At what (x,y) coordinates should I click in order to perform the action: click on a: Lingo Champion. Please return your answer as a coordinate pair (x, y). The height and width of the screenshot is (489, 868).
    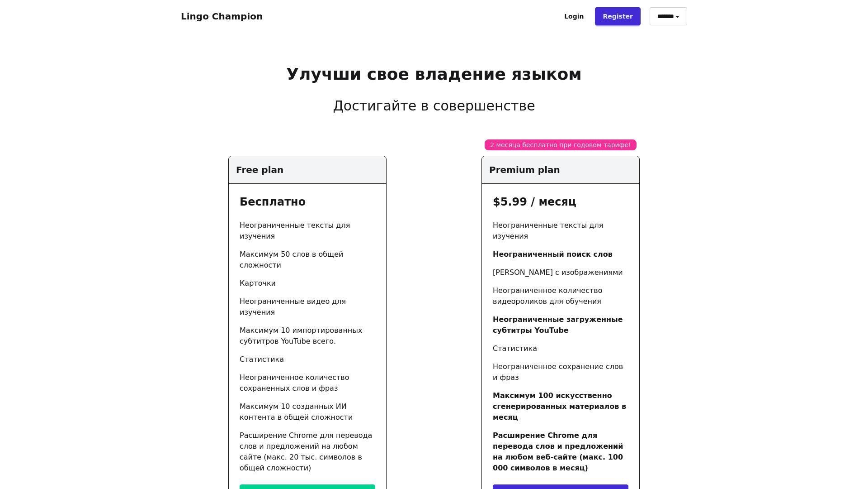
    Looking at the image, I should click on (221, 17).